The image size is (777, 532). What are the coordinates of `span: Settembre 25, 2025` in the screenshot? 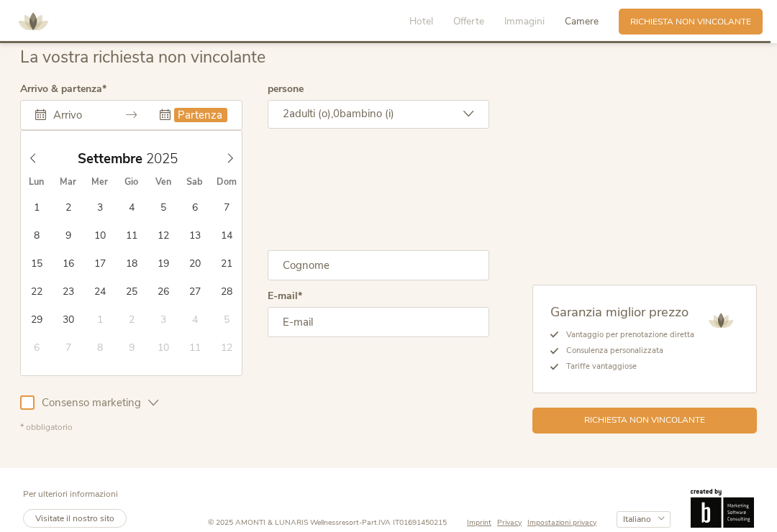 It's located at (131, 291).